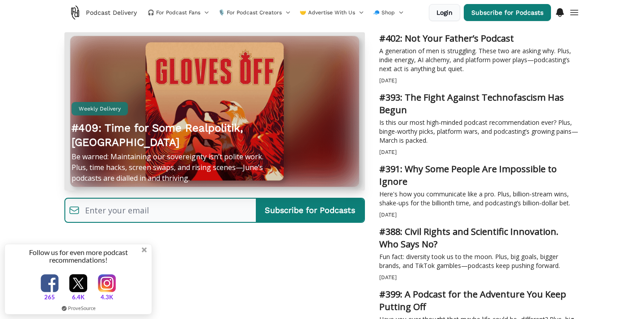 The height and width of the screenshot is (319, 644). Describe the element at coordinates (479, 104) in the screenshot. I see `h2: #393: The Fight Against Technofascism Has Begun` at that location.